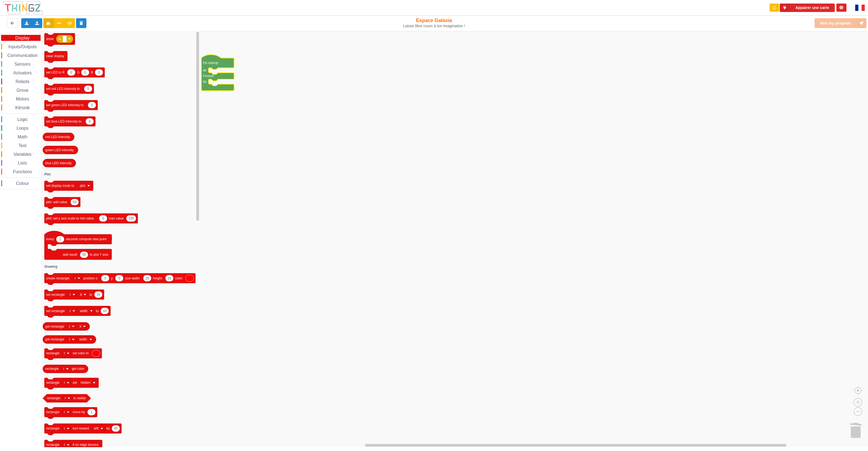 Image resolution: width=868 pixels, height=451 pixels. Describe the element at coordinates (49, 240) in the screenshot. I see `text: every` at that location.